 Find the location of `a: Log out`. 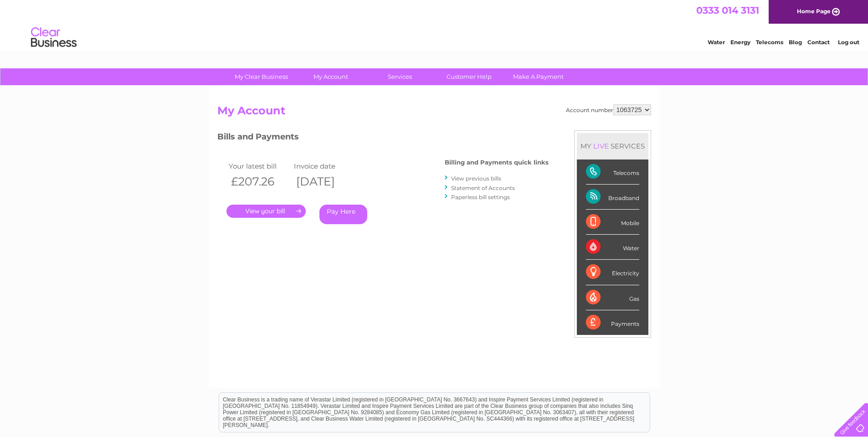

a: Log out is located at coordinates (849, 42).